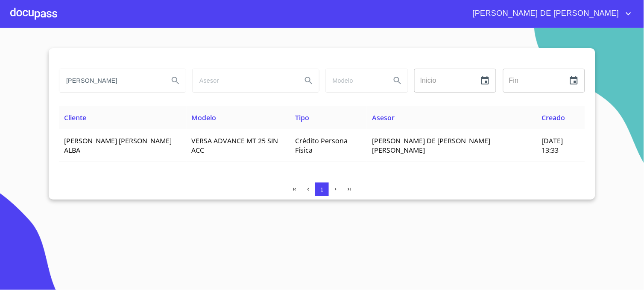 The height and width of the screenshot is (290, 644). I want to click on span: Modelo, so click(204, 118).